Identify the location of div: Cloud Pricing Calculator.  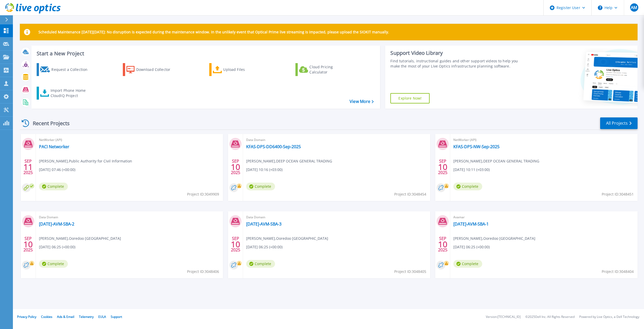
(330, 69).